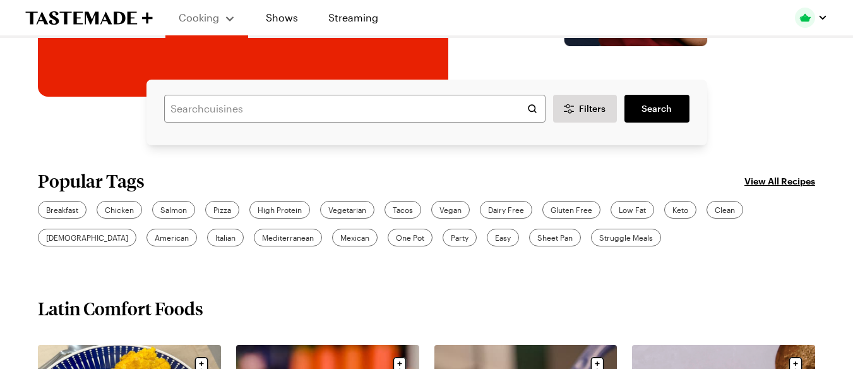 This screenshot has width=853, height=369. What do you see at coordinates (280, 210) in the screenshot?
I see `a: High Protein` at bounding box center [280, 210].